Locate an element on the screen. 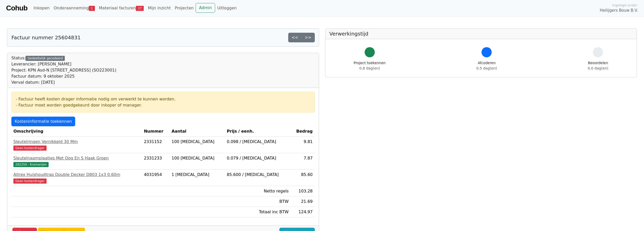 This screenshot has height=231, width=644. div: Beoordelen is located at coordinates (598, 65).